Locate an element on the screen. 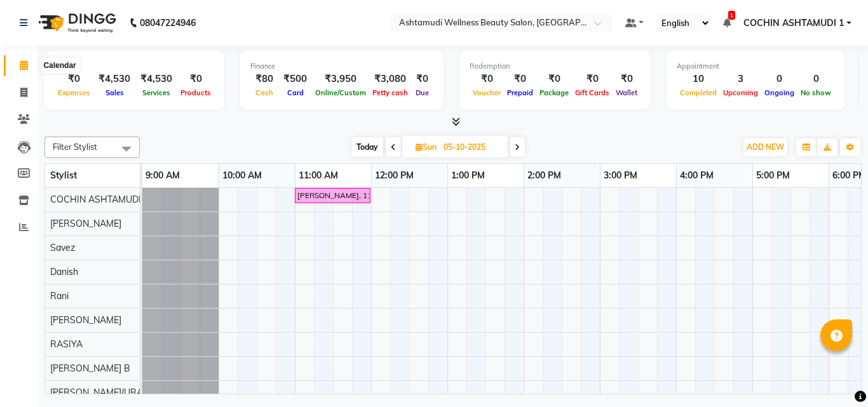  div: ₹500 is located at coordinates (295, 79).